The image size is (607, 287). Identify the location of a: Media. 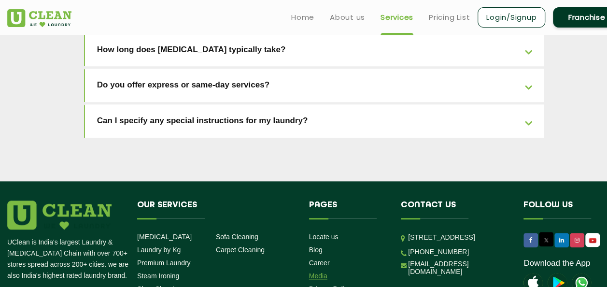
(318, 276).